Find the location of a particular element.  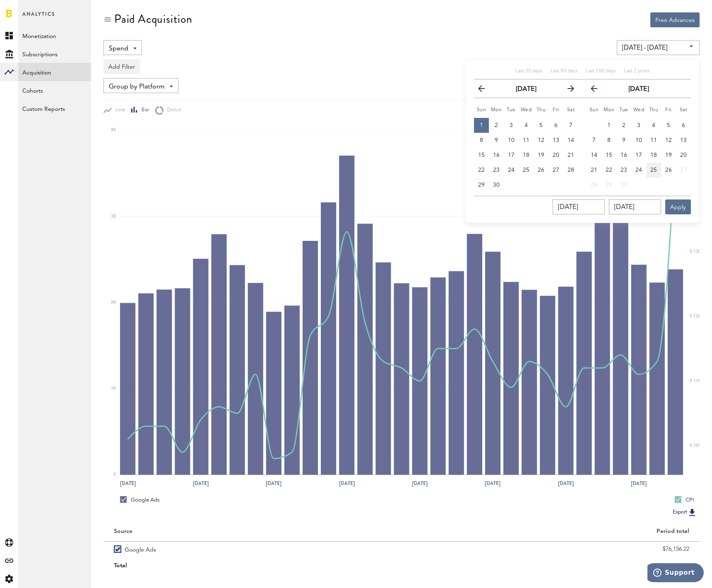

span: 5 is located at coordinates (668, 125).